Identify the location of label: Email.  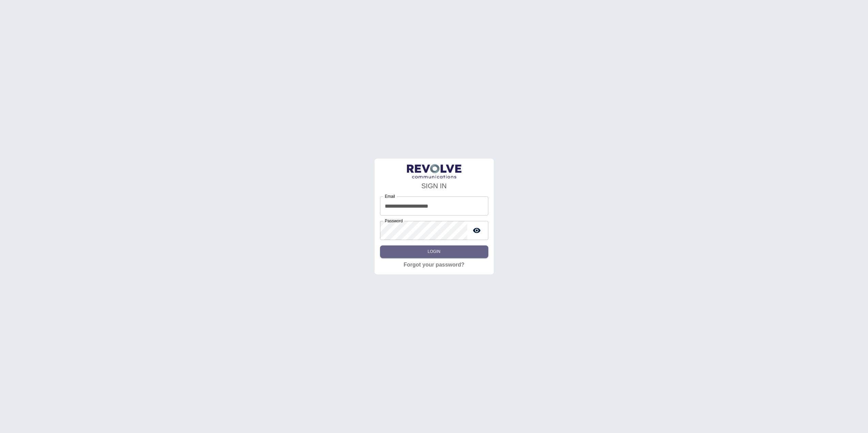
(390, 196).